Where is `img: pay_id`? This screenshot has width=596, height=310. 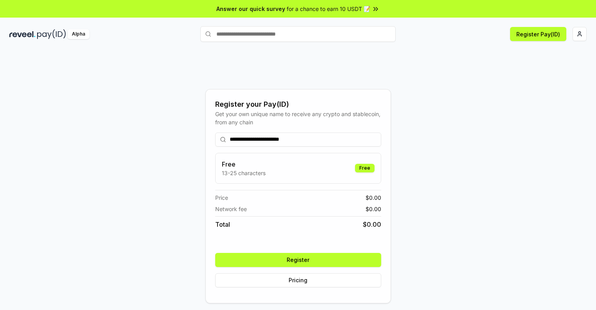 img: pay_id is located at coordinates (52, 34).